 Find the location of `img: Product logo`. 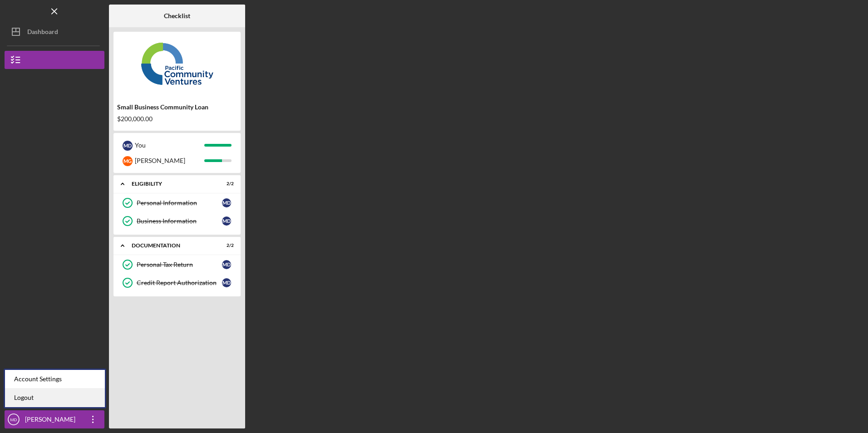

img: Product logo is located at coordinates (177, 63).